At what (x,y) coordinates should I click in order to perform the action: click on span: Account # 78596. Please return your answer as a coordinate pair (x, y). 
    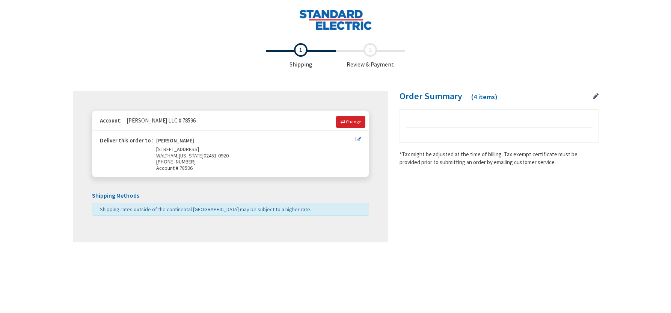
    Looking at the image, I should click on (256, 168).